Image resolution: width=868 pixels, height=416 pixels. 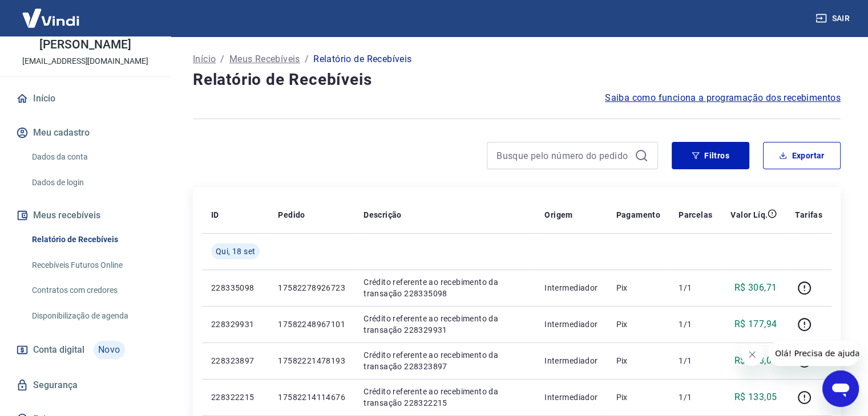 I want to click on span: Conta digital, so click(x=59, y=350).